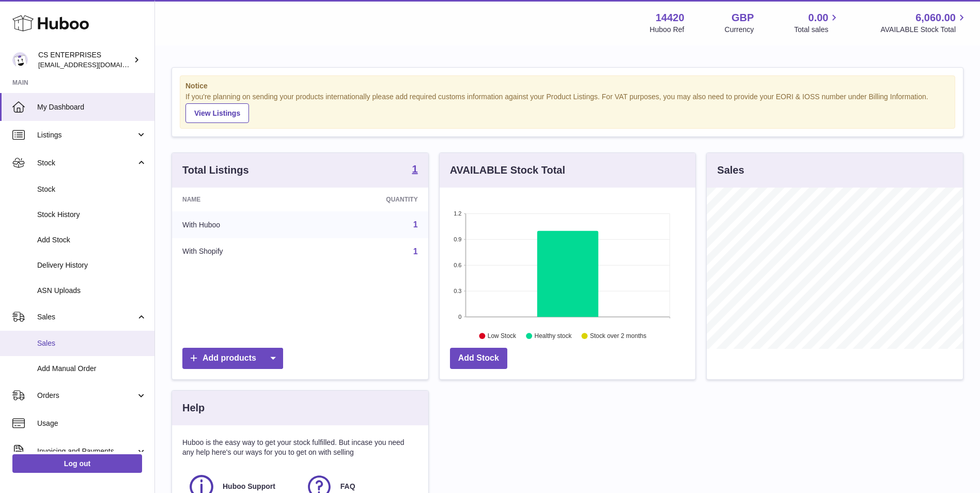 The width and height of the screenshot is (980, 493). I want to click on a: Add products, so click(232, 358).